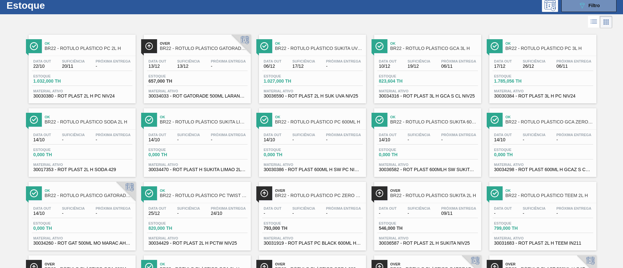 The height and width of the screenshot is (268, 623). I want to click on span: 30034429 - ROT PLAST 2L H PCTW NIV25, so click(197, 243).